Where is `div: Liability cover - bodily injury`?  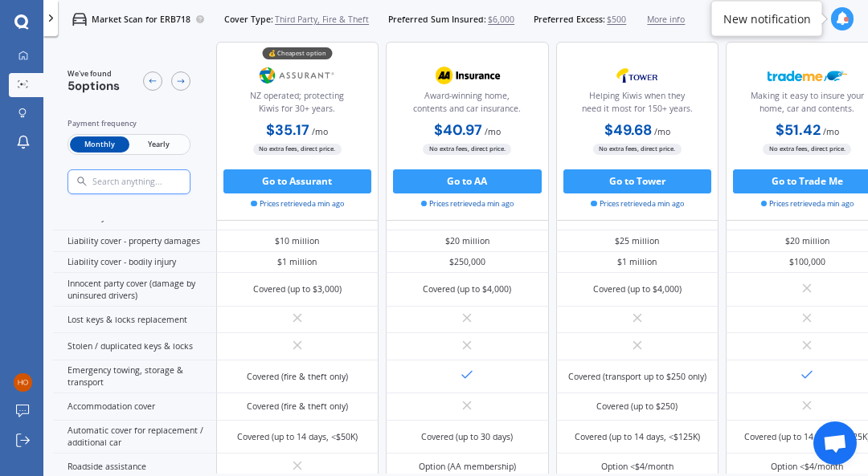
div: Liability cover - bodily injury is located at coordinates (135, 263).